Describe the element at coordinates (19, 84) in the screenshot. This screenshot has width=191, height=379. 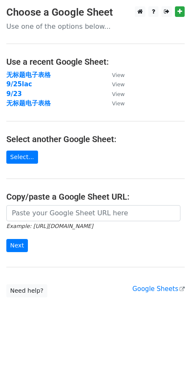
I see `a: 9/25lac` at that location.